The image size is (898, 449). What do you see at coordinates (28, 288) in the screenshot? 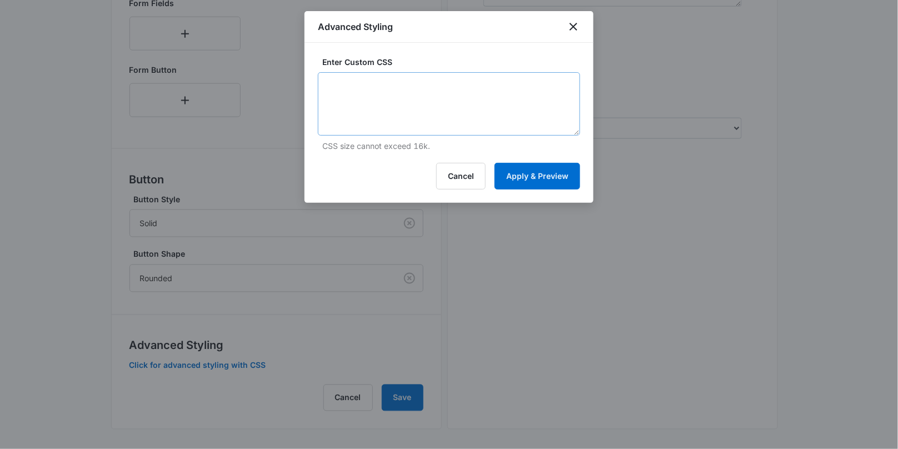
I see `label: Option 3` at bounding box center [28, 288].